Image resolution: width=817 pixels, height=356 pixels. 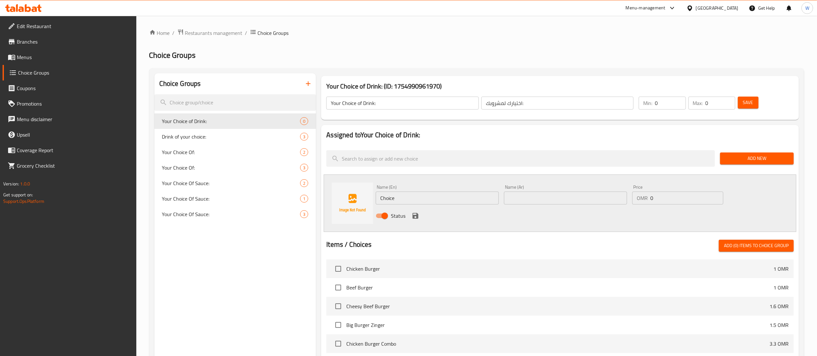 I want to click on span: Version:, so click(x=11, y=184).